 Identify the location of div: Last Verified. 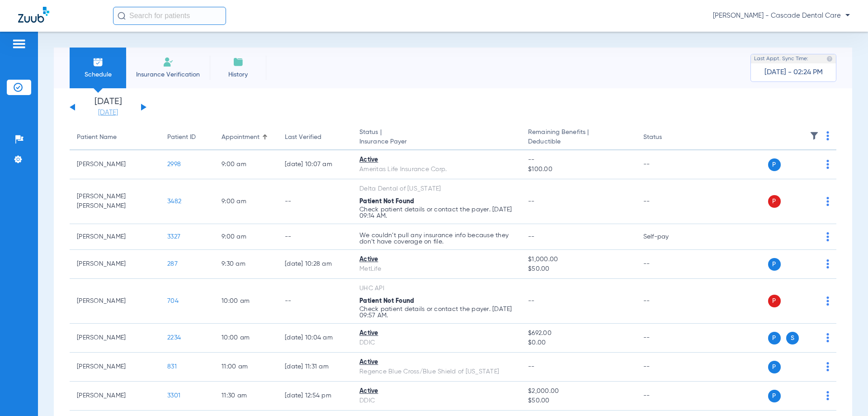
(315, 137).